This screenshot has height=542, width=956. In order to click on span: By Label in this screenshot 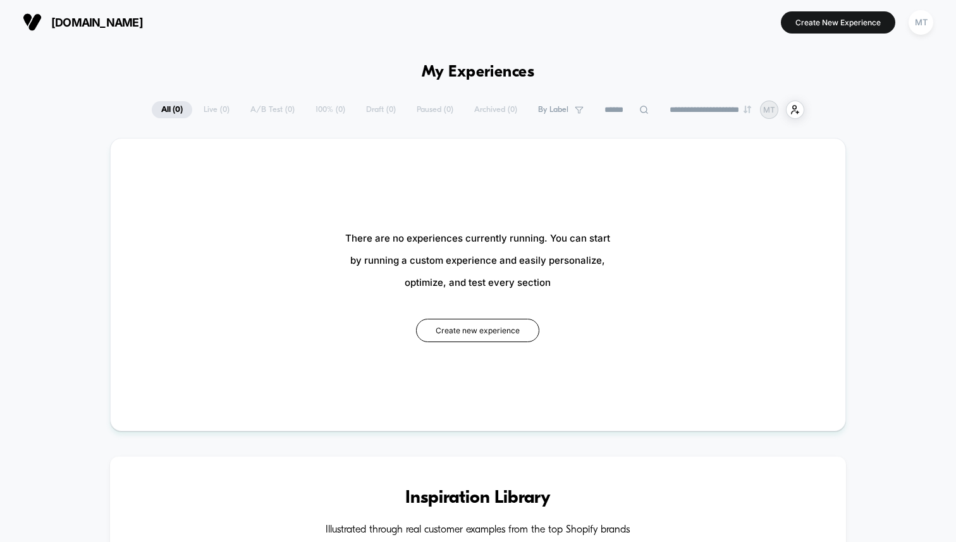, I will do `click(553, 109)`.